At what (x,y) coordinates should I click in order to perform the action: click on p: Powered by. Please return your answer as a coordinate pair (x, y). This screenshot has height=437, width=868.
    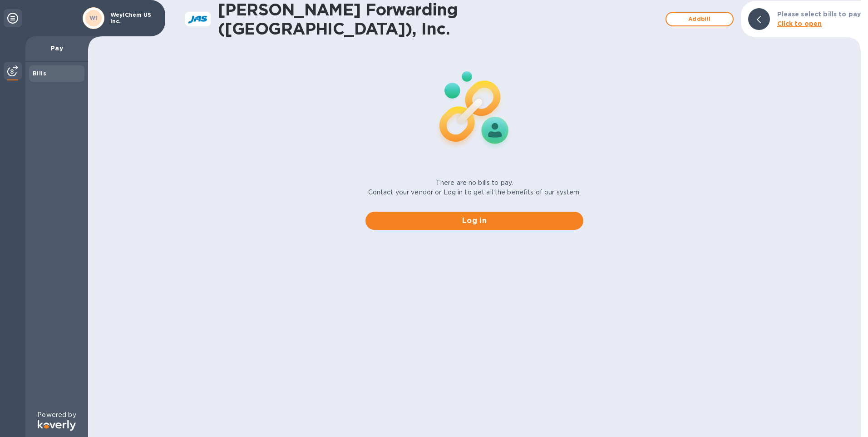
    Looking at the image, I should click on (56, 414).